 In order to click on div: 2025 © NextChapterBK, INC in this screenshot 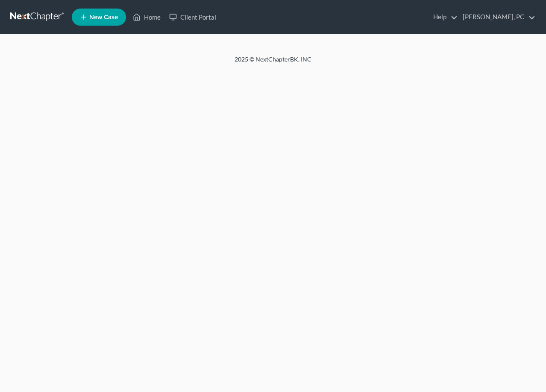, I will do `click(273, 63)`.